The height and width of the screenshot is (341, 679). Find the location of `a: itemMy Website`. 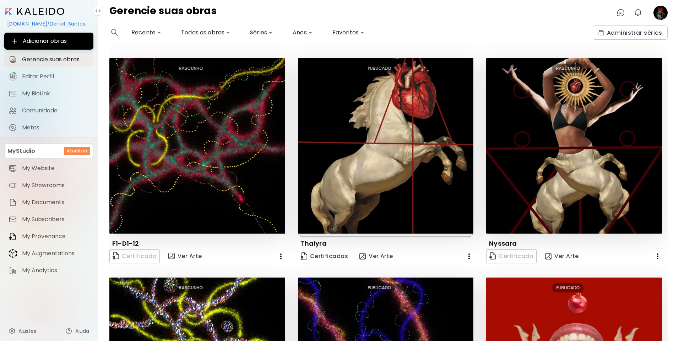

a: itemMy Website is located at coordinates (49, 169).